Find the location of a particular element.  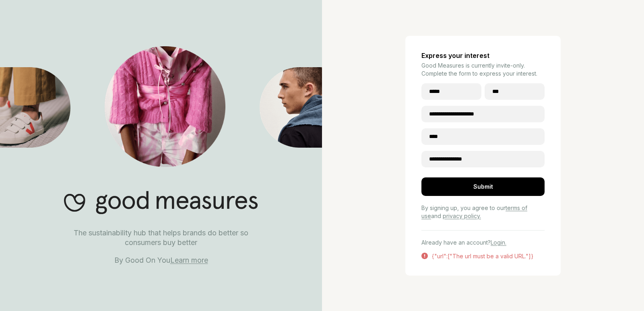

p: By Good On You is located at coordinates (161, 260).